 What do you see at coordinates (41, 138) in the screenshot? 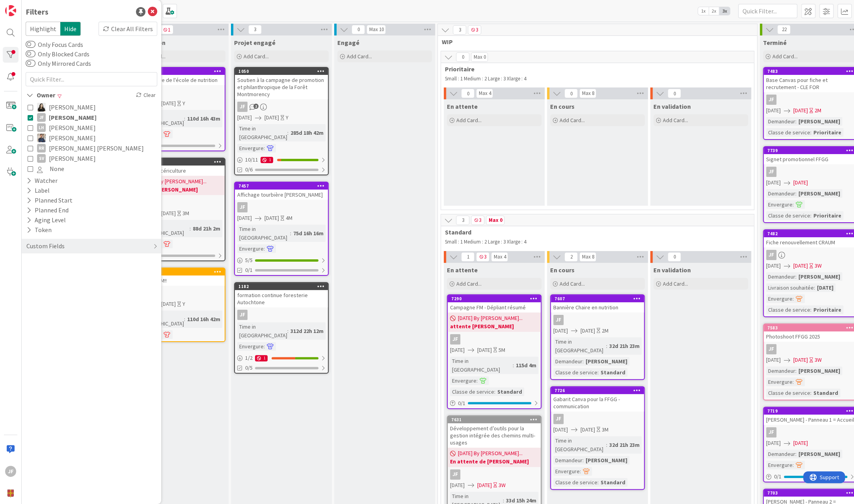
I see `img: MW` at bounding box center [41, 138].